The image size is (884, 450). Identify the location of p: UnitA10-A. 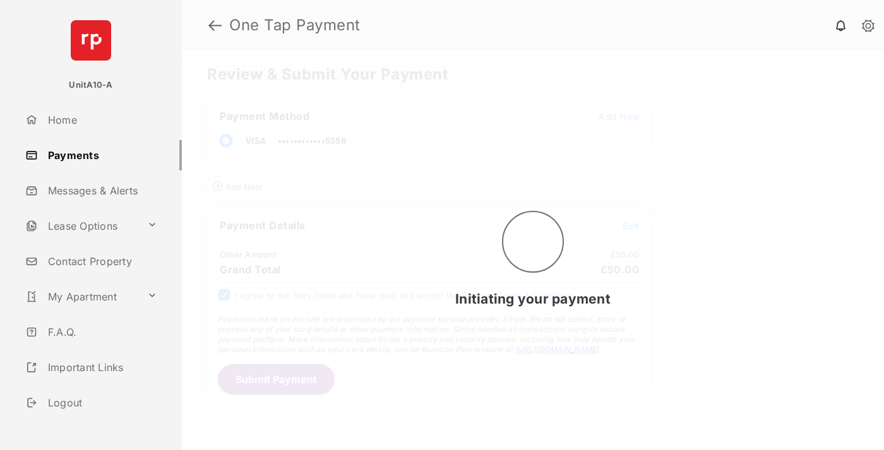
(90, 85).